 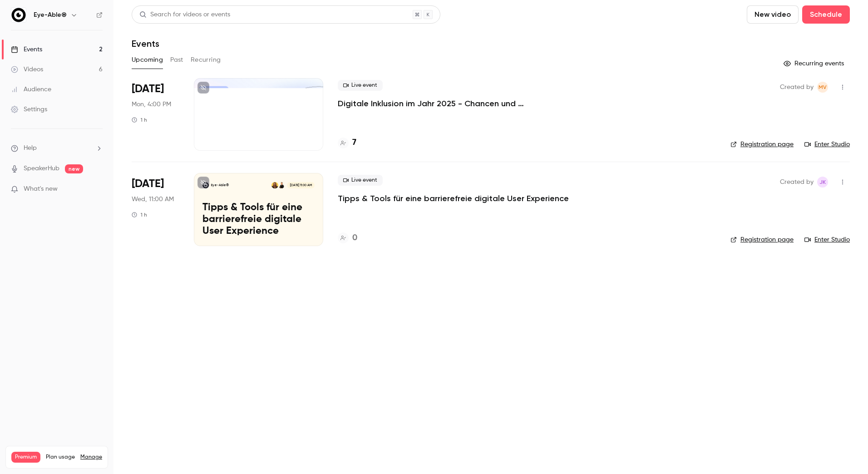 What do you see at coordinates (19, 15) in the screenshot?
I see `img: Eye-Able®` at bounding box center [19, 15].